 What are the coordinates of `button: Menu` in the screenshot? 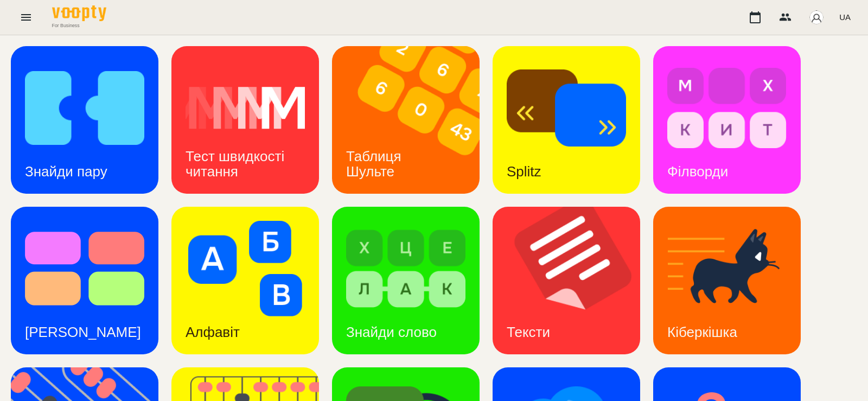 It's located at (26, 18).